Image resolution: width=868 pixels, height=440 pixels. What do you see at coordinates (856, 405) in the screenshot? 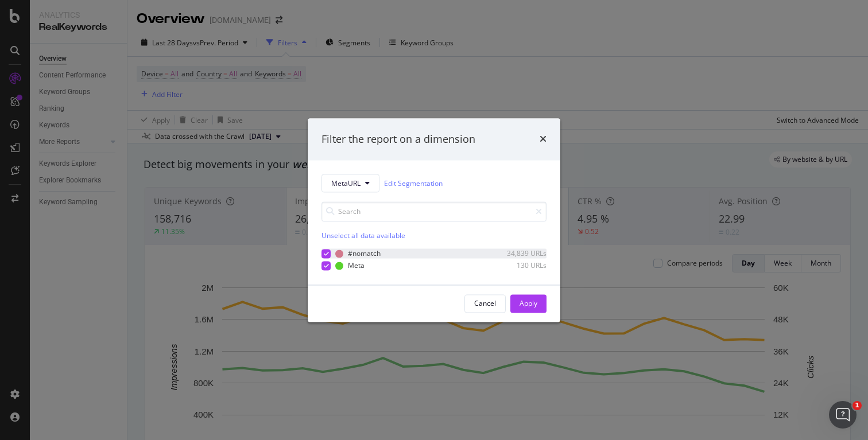
I see `span: 1` at bounding box center [856, 405].